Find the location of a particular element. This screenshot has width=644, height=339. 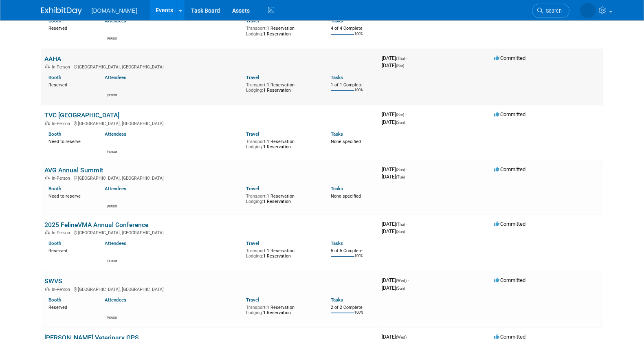

a: 2025 FelineVMA Annual Conference is located at coordinates (96, 225).